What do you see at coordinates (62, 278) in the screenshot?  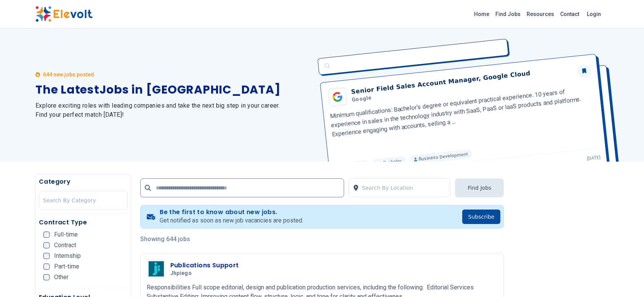 I see `span: Other` at bounding box center [62, 278].